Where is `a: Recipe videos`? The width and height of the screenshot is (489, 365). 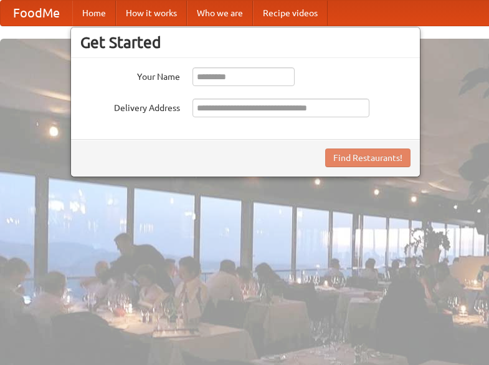
a: Recipe videos is located at coordinates (290, 13).